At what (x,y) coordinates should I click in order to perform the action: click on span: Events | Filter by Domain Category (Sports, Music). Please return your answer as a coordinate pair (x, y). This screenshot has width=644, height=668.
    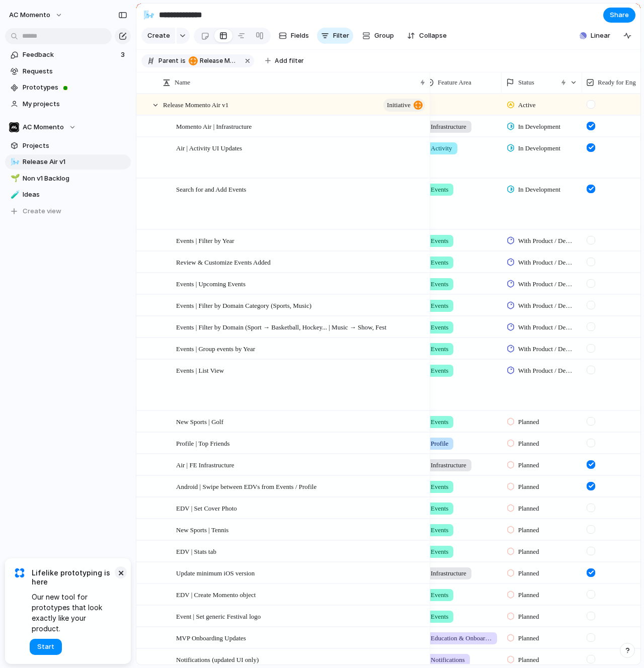
    Looking at the image, I should click on (244, 305).